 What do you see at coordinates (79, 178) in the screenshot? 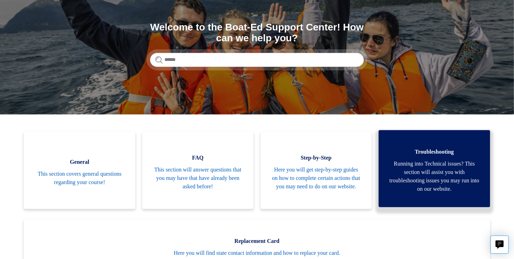
I see `span: This section covers general questions regarding your course!` at bounding box center [79, 178].